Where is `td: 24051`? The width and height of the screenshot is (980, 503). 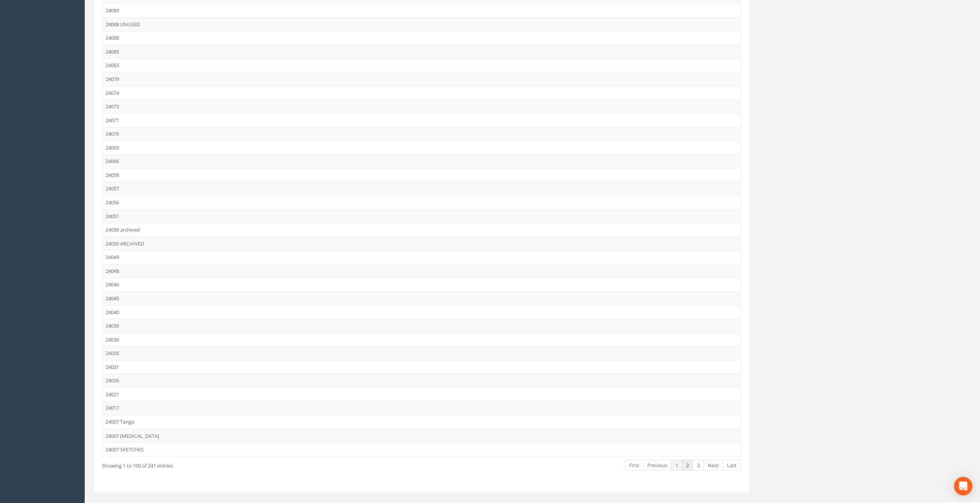
td: 24051 is located at coordinates (421, 216).